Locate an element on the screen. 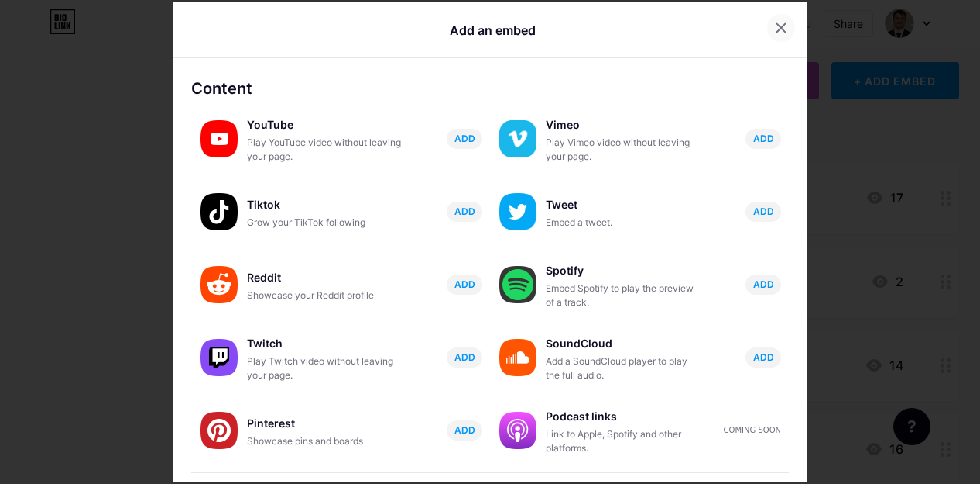 The width and height of the screenshot is (980, 484). div: SoundCloud is located at coordinates (623, 344).